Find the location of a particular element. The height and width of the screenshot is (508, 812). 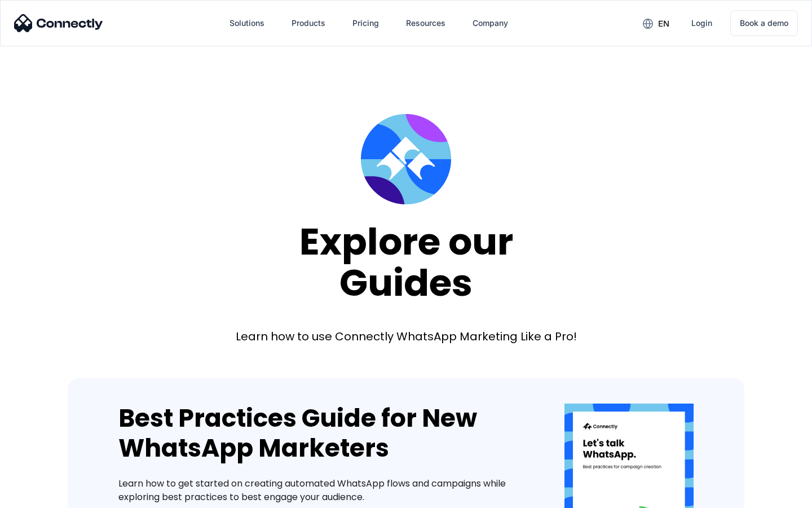

aside: Language selected: English is located at coordinates (40, 496).